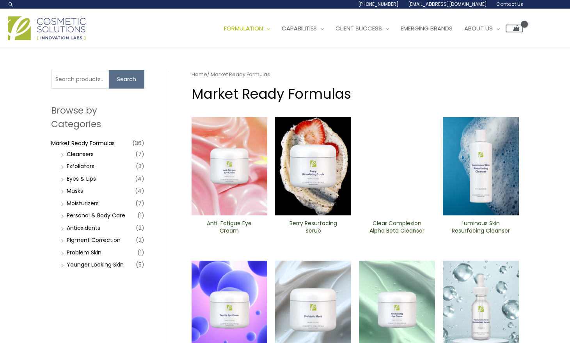  I want to click on a: View Shopping Cart, empty, so click(515, 29).